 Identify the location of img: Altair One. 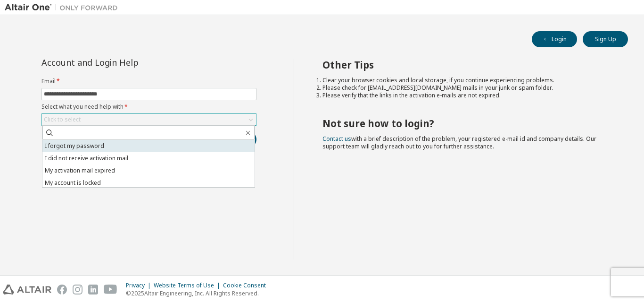
(64, 7).